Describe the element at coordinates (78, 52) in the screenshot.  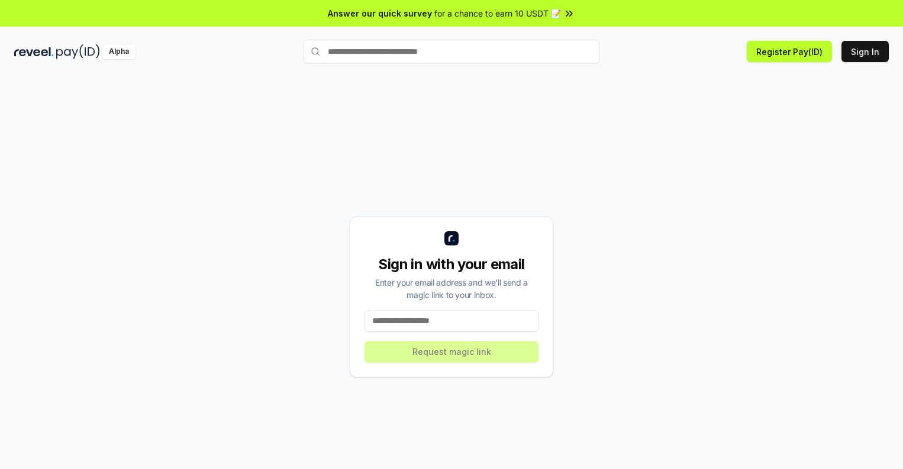
I see `img: pay_id` at that location.